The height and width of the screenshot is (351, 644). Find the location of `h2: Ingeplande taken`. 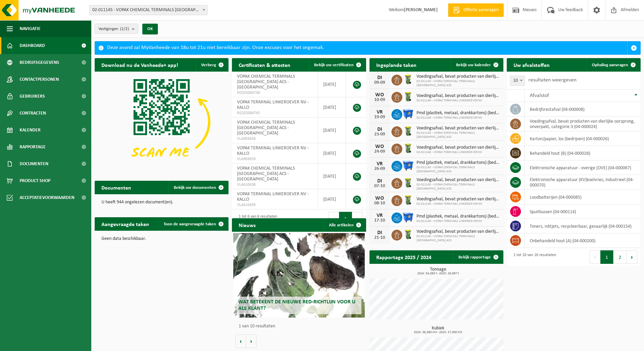

h2: Ingeplande taken is located at coordinates (396, 65).